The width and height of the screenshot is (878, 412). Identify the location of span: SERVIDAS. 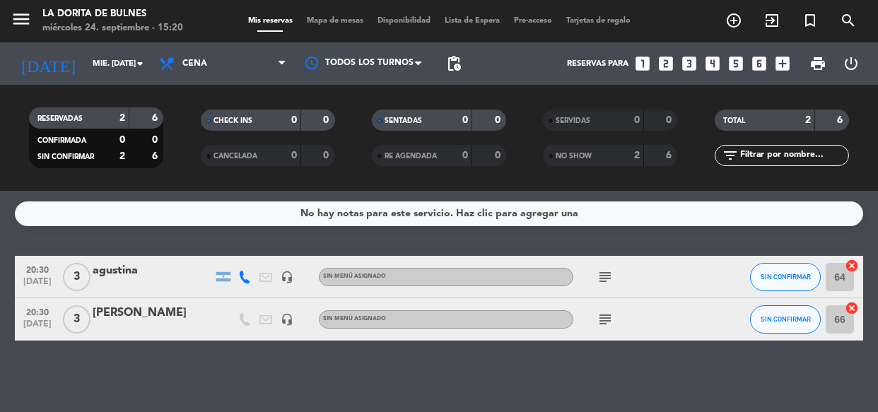
(573, 121).